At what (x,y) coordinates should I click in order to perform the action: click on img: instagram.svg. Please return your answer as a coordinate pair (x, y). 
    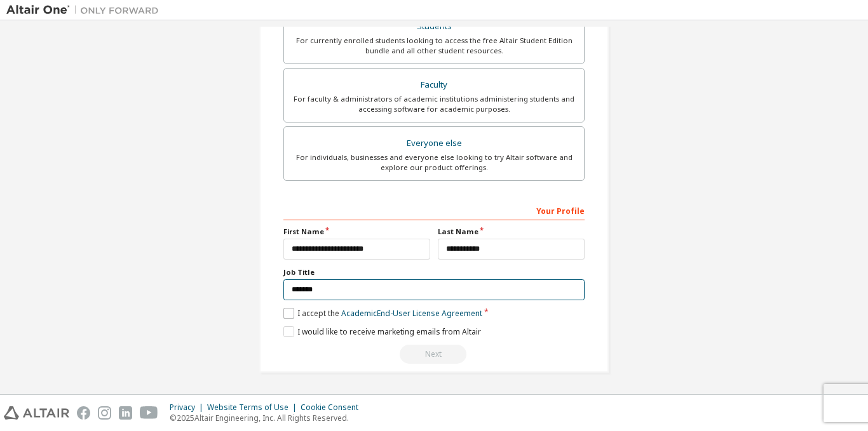
    Looking at the image, I should click on (104, 413).